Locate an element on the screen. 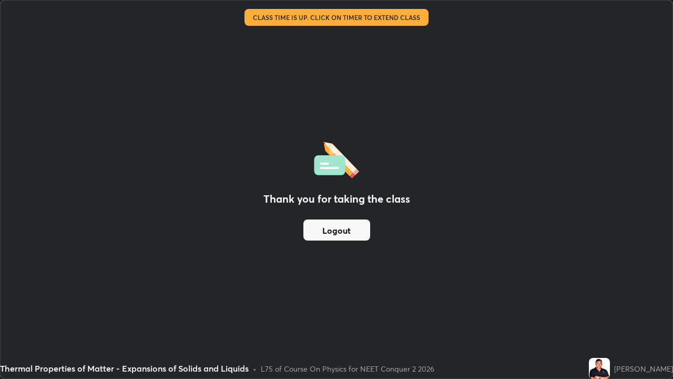 The width and height of the screenshot is (673, 379). button: Logout is located at coordinates (337, 230).